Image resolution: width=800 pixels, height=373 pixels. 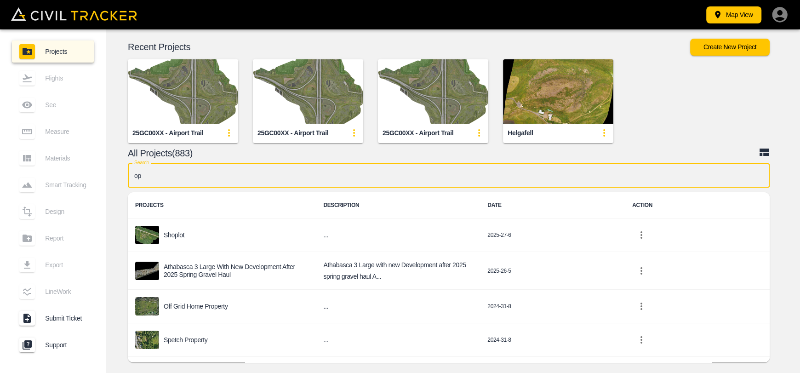 I want to click on span: Submit Ticket, so click(x=66, y=318).